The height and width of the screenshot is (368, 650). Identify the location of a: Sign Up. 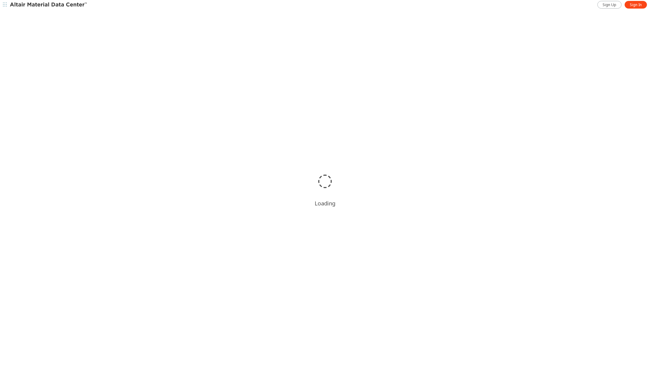
(610, 5).